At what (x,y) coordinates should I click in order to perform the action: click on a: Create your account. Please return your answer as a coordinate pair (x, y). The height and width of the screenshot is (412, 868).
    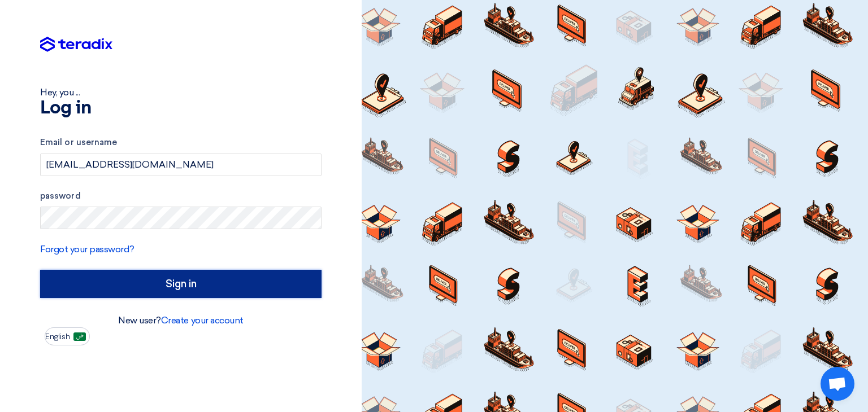
    Looking at the image, I should click on (202, 320).